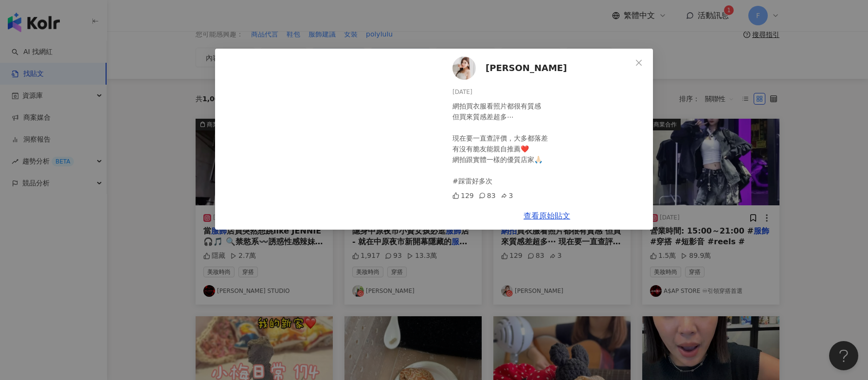  What do you see at coordinates (463, 195) in the screenshot?
I see `div: 129` at bounding box center [463, 195].